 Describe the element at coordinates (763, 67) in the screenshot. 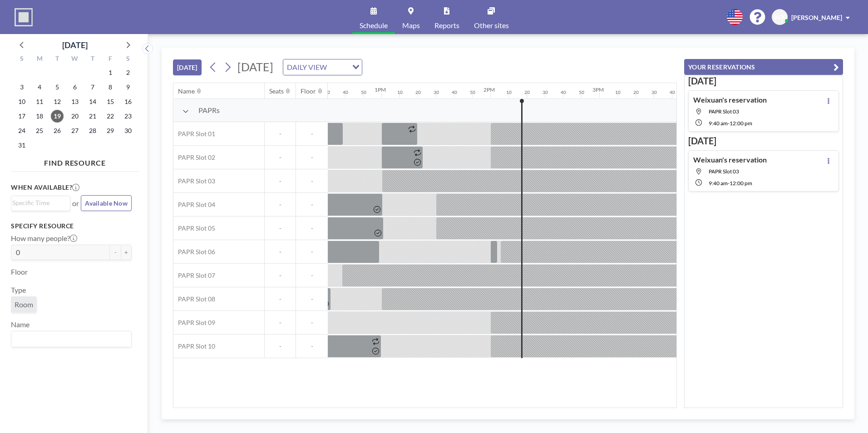

I see `button: YOUR RESERVATIONS` at that location.